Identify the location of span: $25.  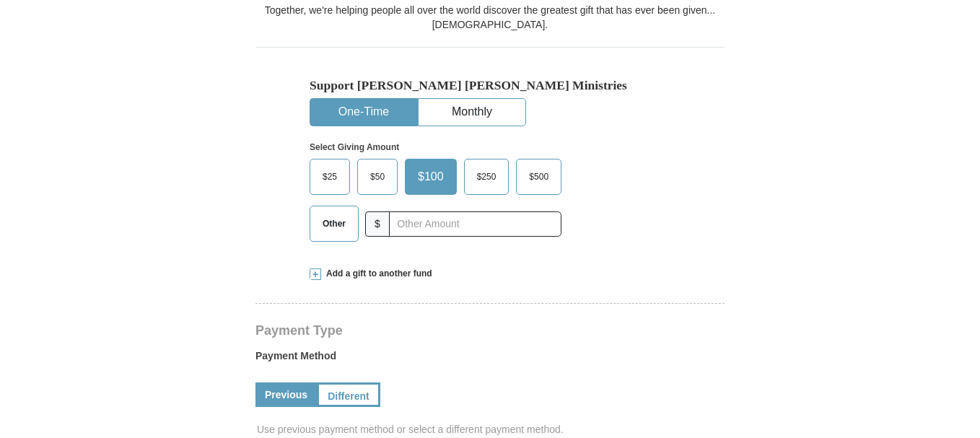
(330, 177).